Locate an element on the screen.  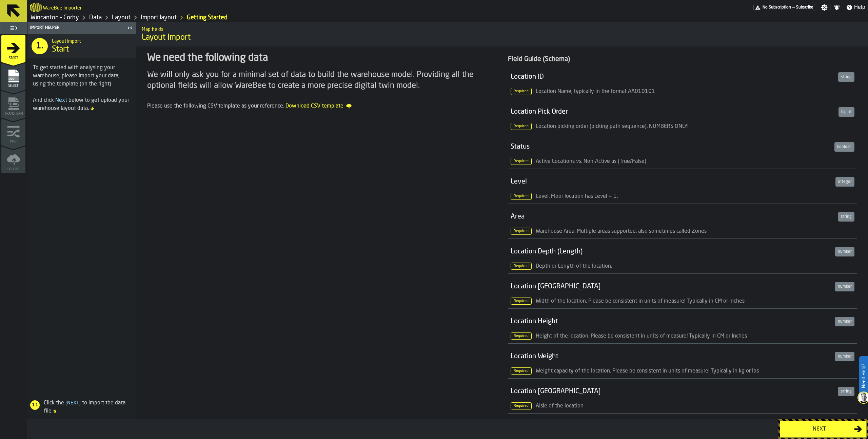
a: link-to-/wh/i/ace0e389-6ead-4668-b816-8dc22364bb41/data is located at coordinates (96, 17).